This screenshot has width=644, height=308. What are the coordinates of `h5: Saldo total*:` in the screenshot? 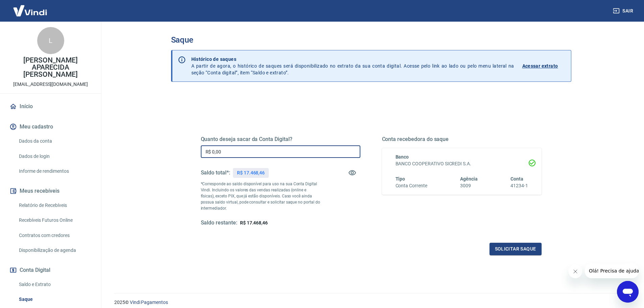 It's located at (216, 173).